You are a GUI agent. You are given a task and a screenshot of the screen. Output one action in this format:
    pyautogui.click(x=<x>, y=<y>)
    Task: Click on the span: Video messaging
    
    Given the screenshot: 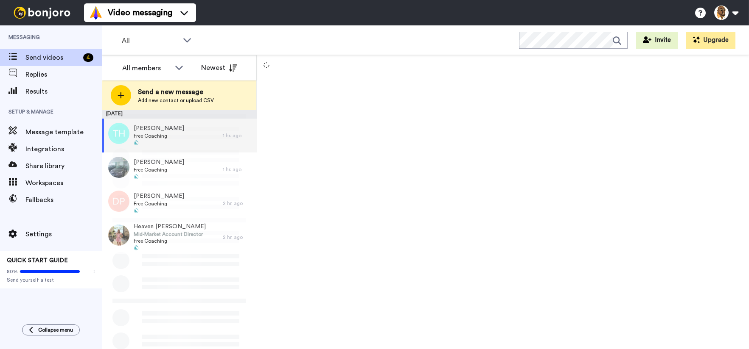 What is the action you would take?
    pyautogui.click(x=140, y=13)
    